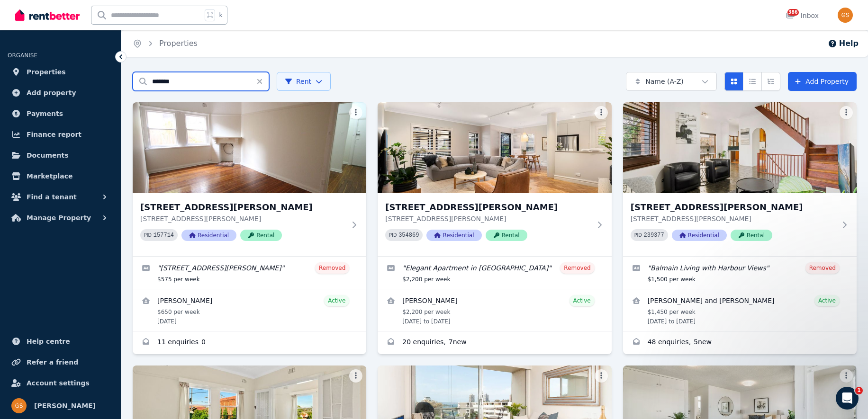 The image size is (868, 419). I want to click on a: Edit listing: 54 Mitchell St, North Bondi, so click(249, 273).